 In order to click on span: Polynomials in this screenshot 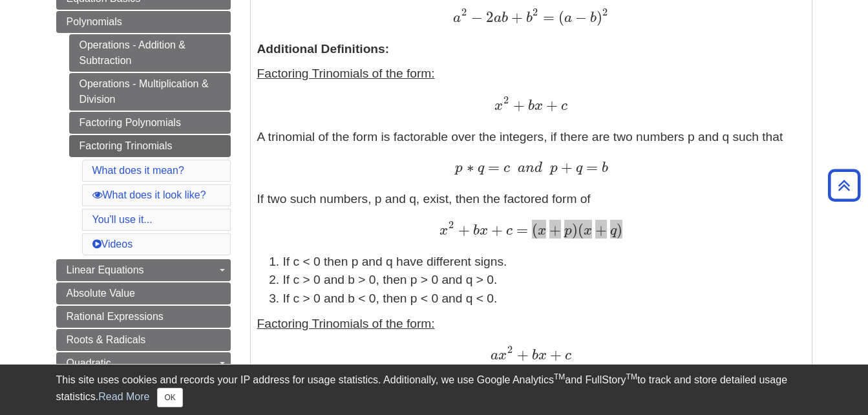, I will do `click(95, 21)`.